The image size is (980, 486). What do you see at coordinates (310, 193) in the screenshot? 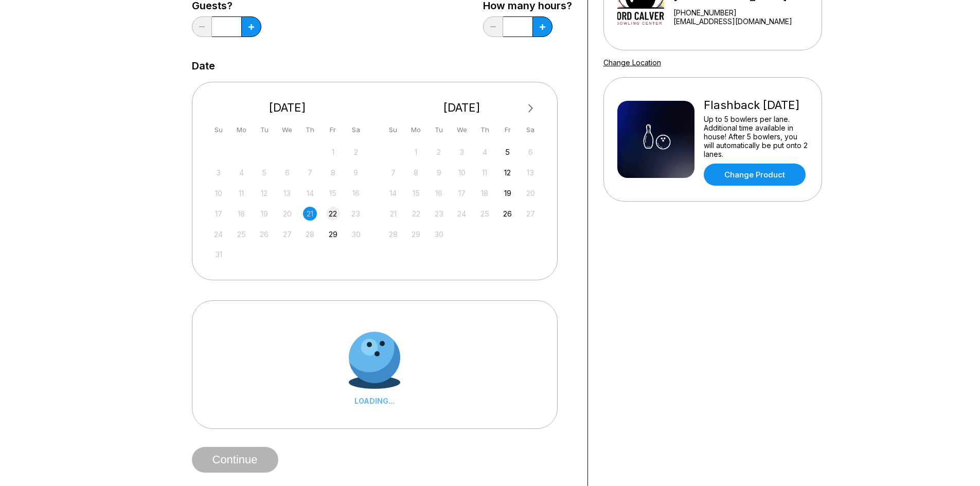
I see `div: Not available Thursday, August 14th, 2025` at bounding box center [310, 193].